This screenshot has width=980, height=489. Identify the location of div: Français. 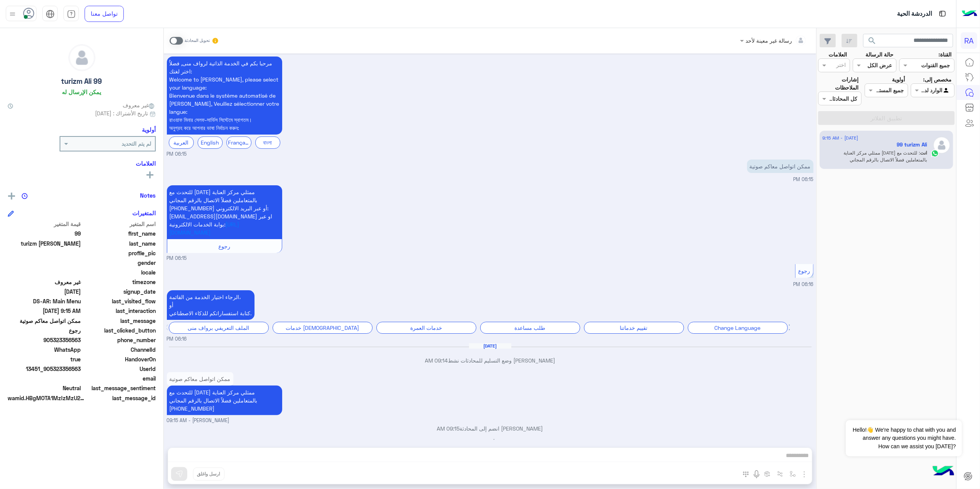
(239, 142).